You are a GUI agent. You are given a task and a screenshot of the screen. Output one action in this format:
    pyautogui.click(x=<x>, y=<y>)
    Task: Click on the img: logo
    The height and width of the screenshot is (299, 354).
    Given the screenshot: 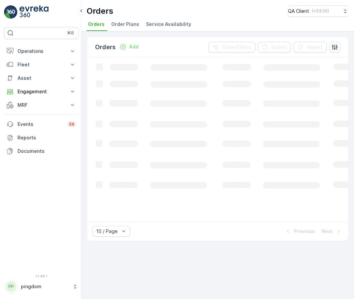 What is the action you would take?
    pyautogui.click(x=11, y=12)
    